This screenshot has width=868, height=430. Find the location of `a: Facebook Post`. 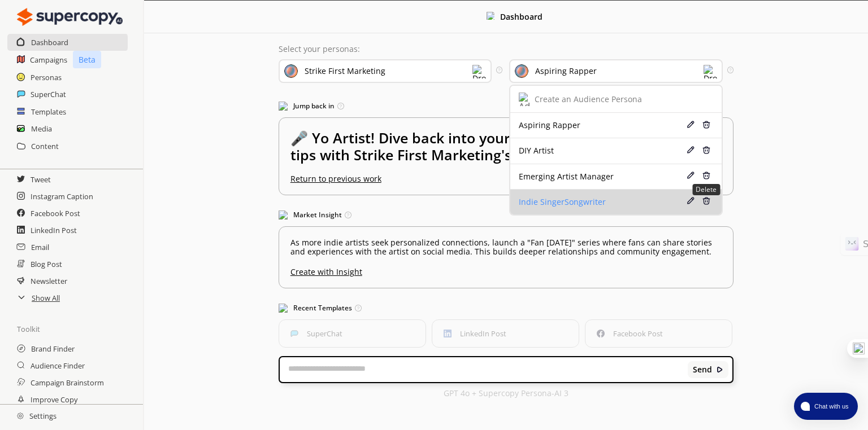

a: Facebook Post is located at coordinates (55, 213).